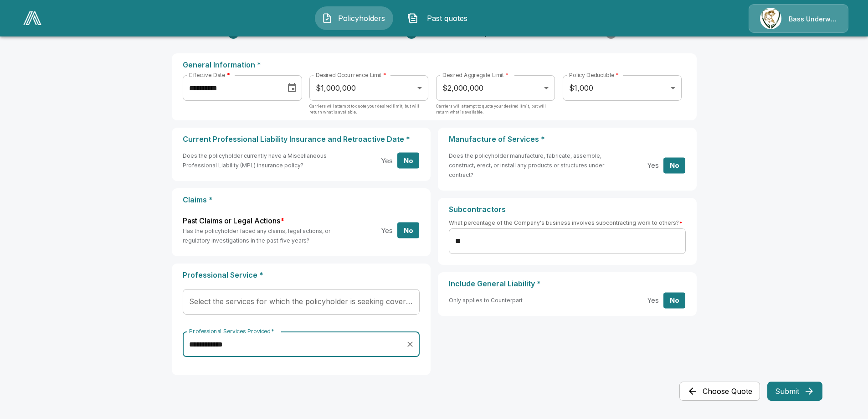 The height and width of the screenshot is (419, 868). I want to click on a: Past quotes IconPast quotes, so click(440, 18).